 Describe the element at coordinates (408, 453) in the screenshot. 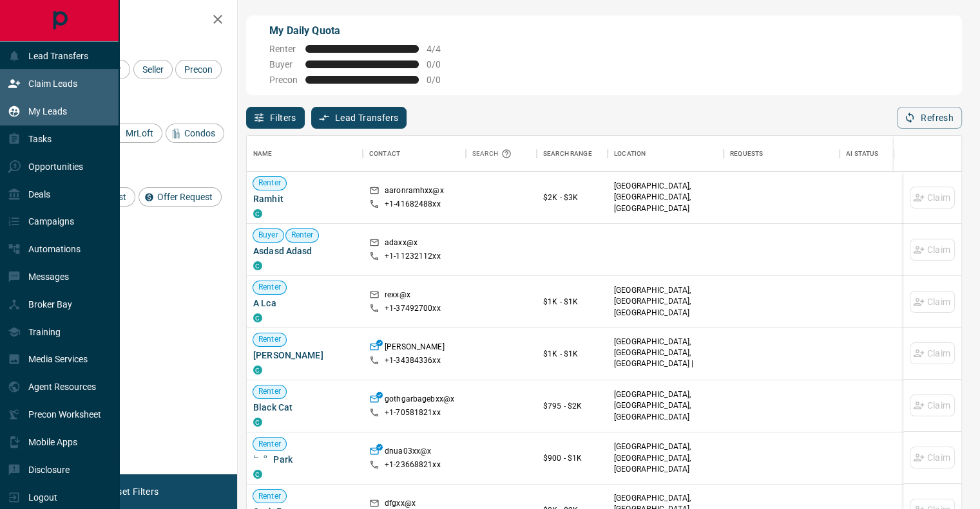

I see `p: dnua03xx@x` at that location.